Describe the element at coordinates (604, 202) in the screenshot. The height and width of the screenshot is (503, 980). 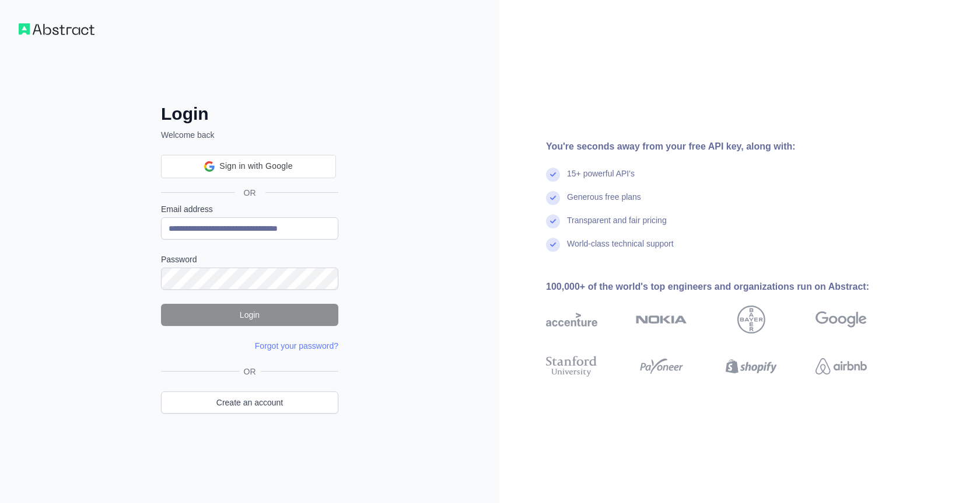
I see `div: Generous free plans` at that location.